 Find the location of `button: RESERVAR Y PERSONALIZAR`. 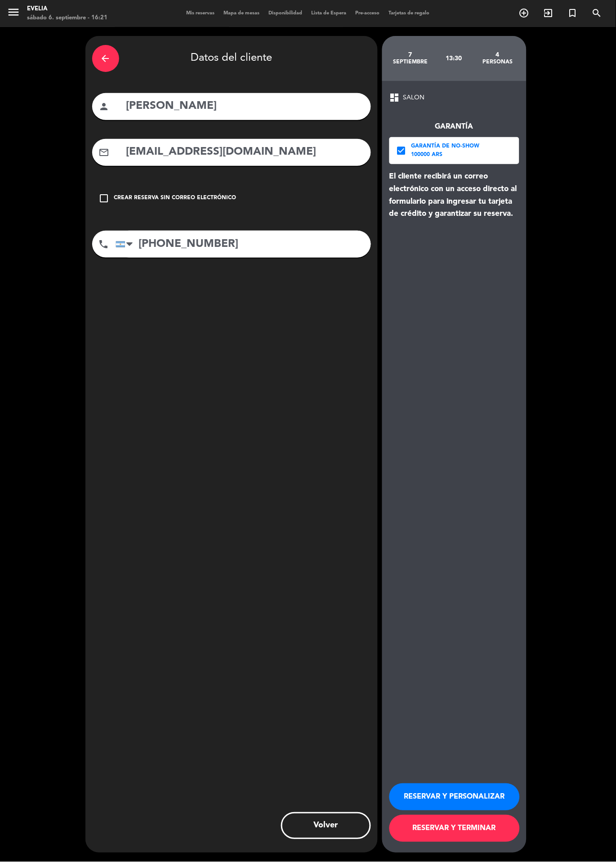

button: RESERVAR Y PERSONALIZAR is located at coordinates (454, 797).